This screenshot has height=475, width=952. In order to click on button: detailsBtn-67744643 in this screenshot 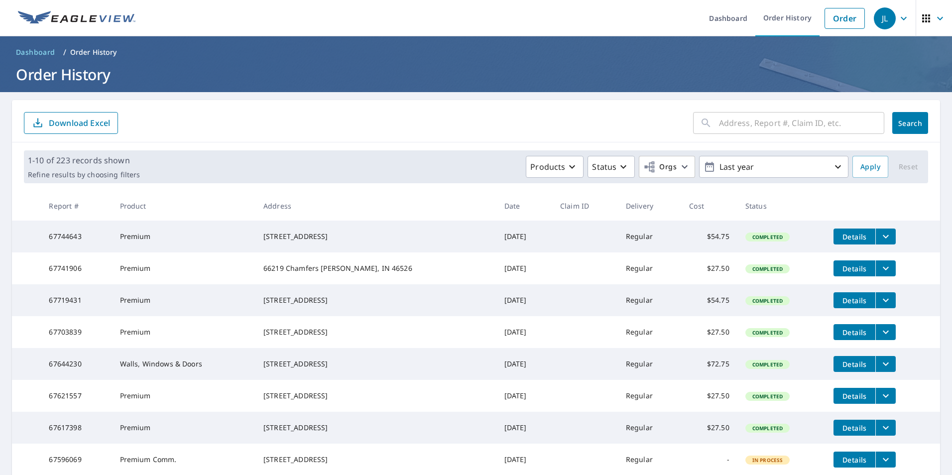, I will do `click(855, 237)`.